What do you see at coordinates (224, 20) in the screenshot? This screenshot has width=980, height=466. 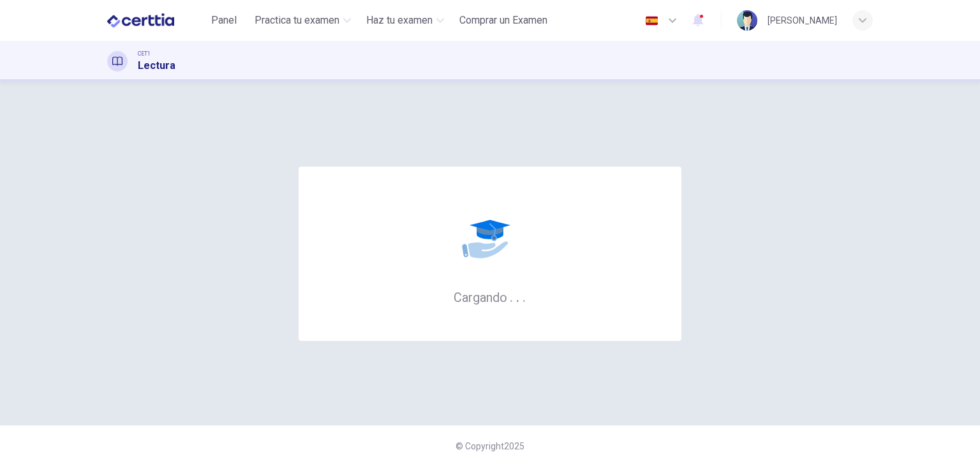 I see `button: Panel` at bounding box center [224, 20].